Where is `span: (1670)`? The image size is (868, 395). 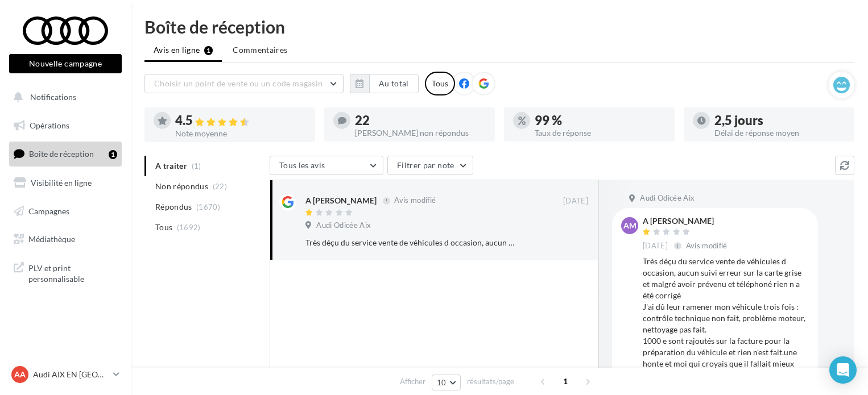 span: (1670) is located at coordinates (208, 207).